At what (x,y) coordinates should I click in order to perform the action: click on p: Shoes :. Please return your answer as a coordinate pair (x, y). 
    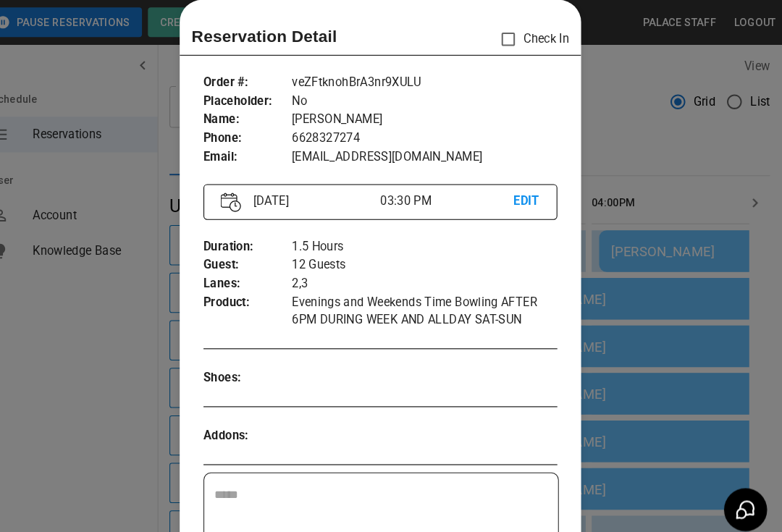
    Looking at the image, I should click on (261, 368).